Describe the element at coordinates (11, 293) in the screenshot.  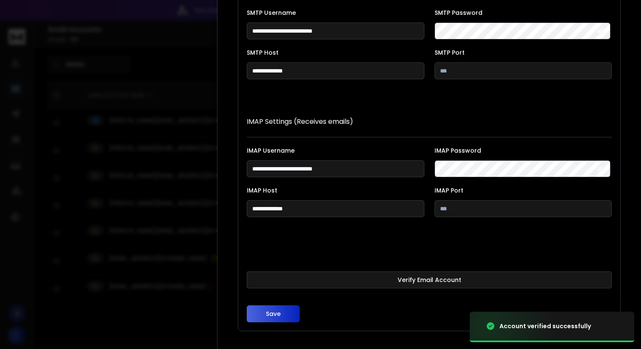
I see `span: neutral face reaction` at that location.